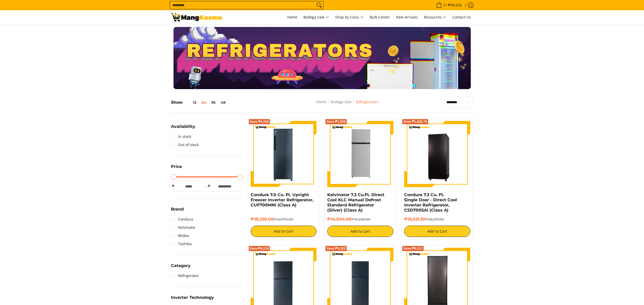  I want to click on img: Bodega Sale Refrigerator l Mang Kosme: Home Appliances Warehouse Sale, so click(197, 17).